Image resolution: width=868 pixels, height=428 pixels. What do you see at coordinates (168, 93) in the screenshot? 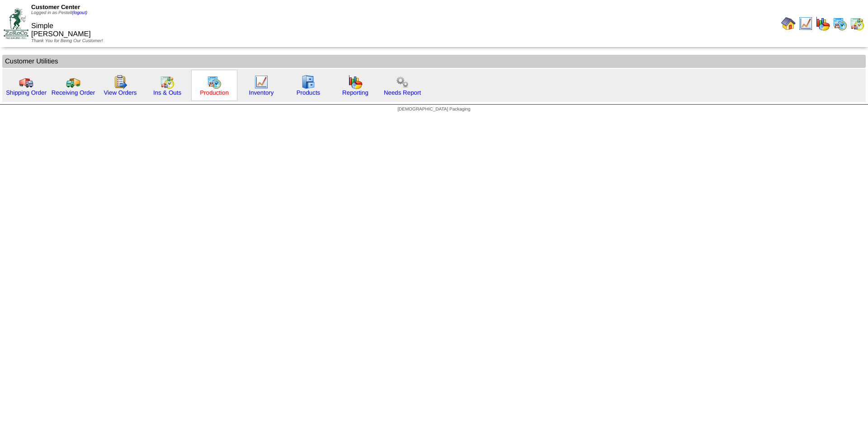
I see `a: Ins & Outs` at bounding box center [168, 93].